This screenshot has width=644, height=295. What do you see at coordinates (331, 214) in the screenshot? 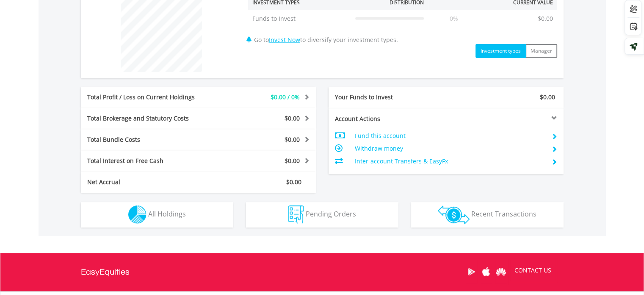
I see `span: Pending Orders` at bounding box center [331, 214].